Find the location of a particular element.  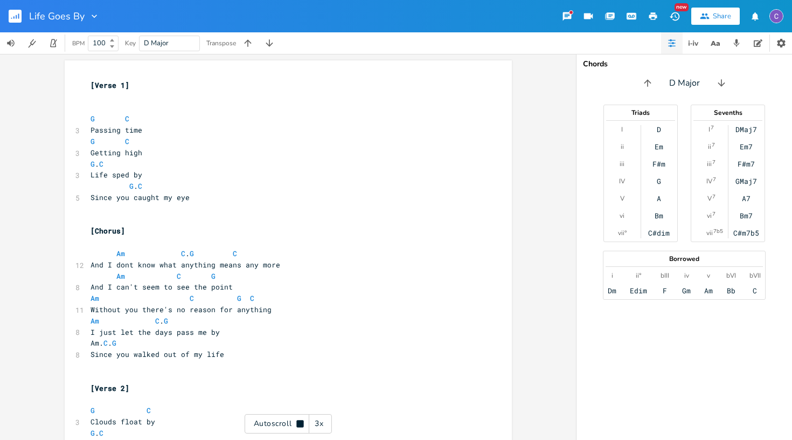

div: Transpose is located at coordinates (221, 43).